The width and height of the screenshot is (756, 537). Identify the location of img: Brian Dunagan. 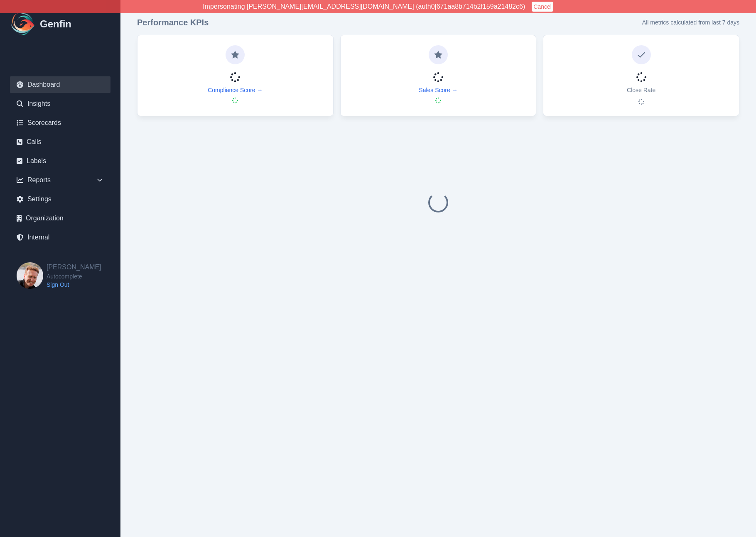
(30, 276).